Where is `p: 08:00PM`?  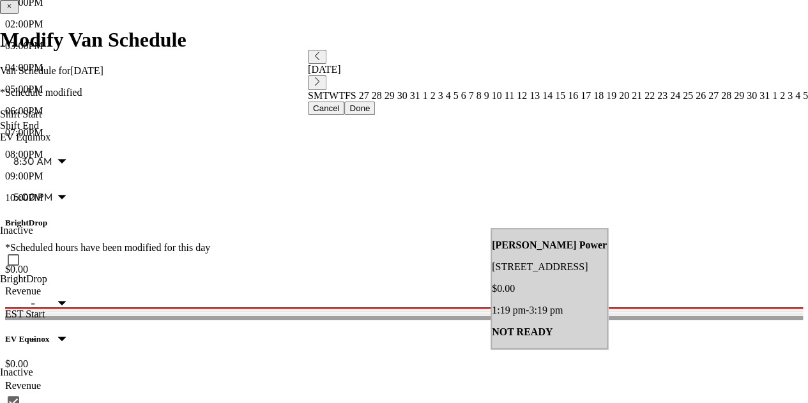
p: 08:00PM is located at coordinates (403, 155).